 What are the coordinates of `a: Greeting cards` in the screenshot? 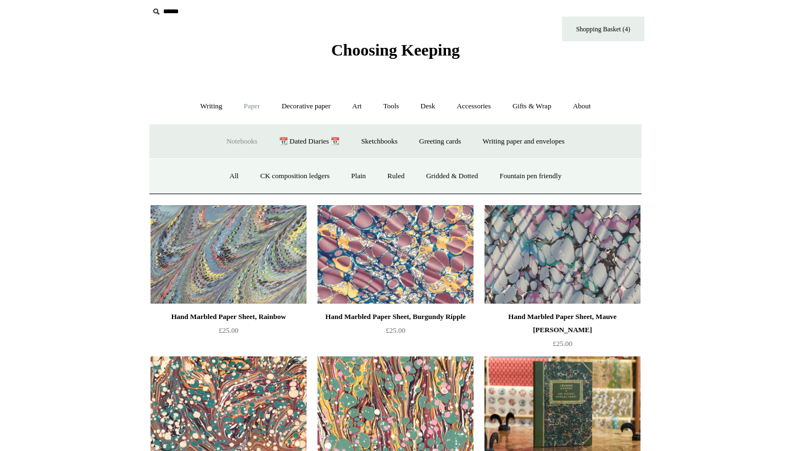 It's located at (440, 141).